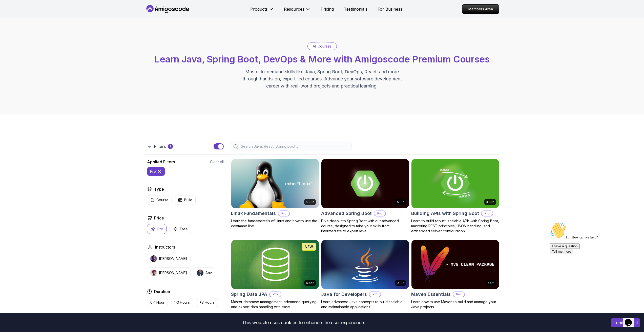 This screenshot has height=332, width=644. Describe the element at coordinates (400, 283) in the screenshot. I see `p: 9.18h` at that location.